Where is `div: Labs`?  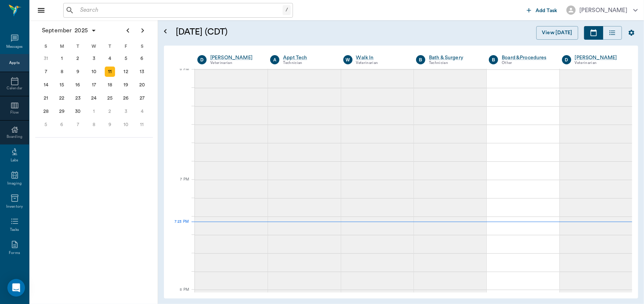 div: Labs is located at coordinates (15, 160).